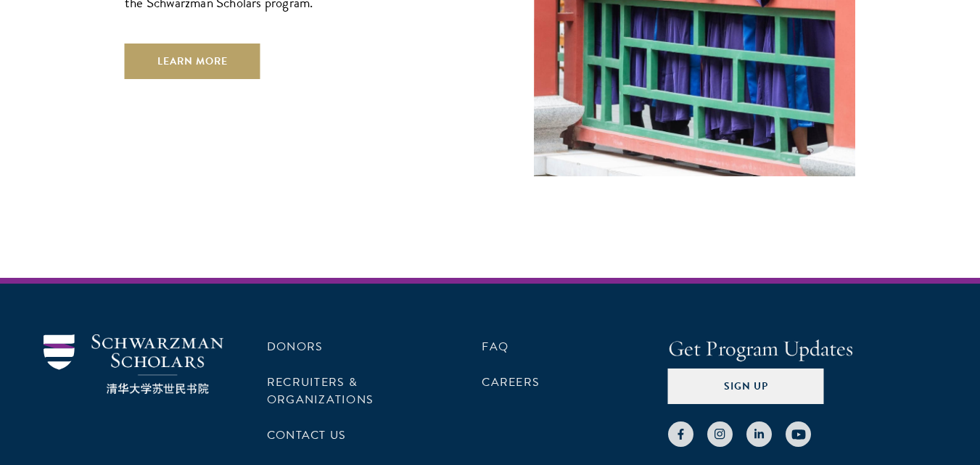  Describe the element at coordinates (294, 347) in the screenshot. I see `a: Donors` at that location.